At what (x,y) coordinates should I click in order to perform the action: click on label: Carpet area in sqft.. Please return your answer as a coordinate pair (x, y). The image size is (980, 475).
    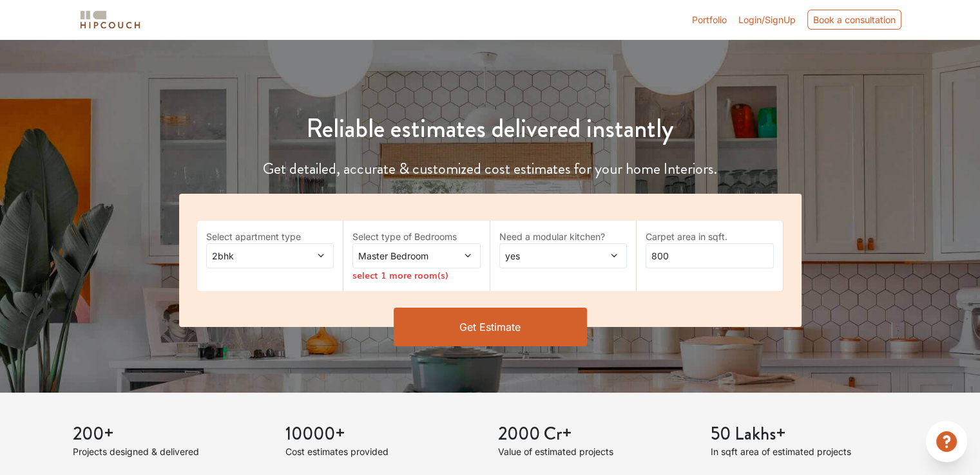
    Looking at the image, I should click on (710, 236).